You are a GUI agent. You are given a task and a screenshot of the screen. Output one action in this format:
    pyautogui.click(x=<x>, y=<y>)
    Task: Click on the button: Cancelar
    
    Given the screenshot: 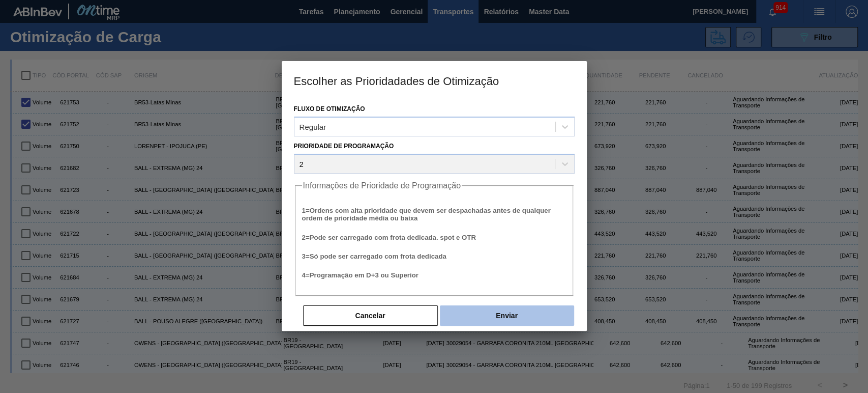 What is the action you would take?
    pyautogui.click(x=370, y=316)
    